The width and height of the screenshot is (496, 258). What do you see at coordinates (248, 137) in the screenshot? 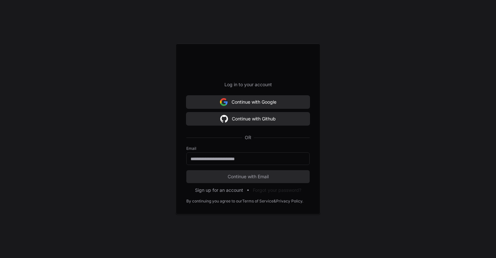
I see `span: OR` at bounding box center [248, 137].